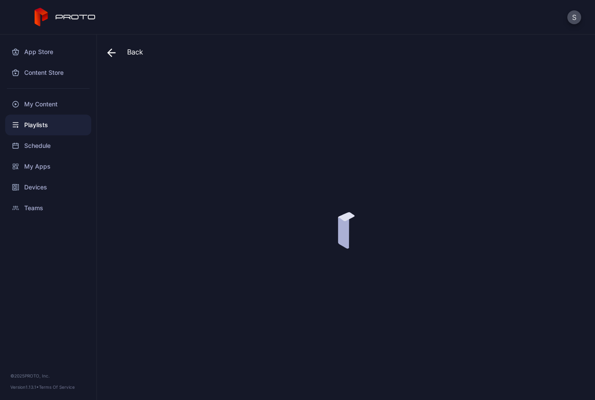 Image resolution: width=595 pixels, height=400 pixels. Describe the element at coordinates (57, 387) in the screenshot. I see `a: Terms Of Service` at that location.